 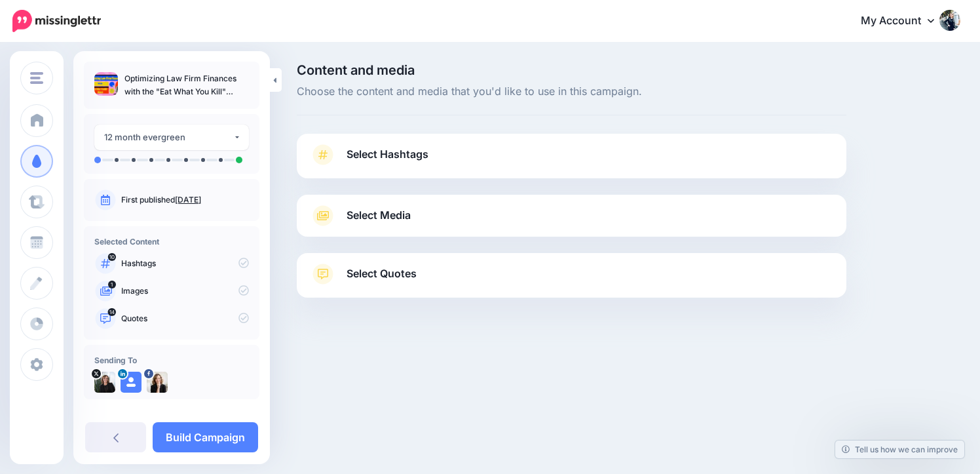 I want to click on p: First published, so click(x=185, y=200).